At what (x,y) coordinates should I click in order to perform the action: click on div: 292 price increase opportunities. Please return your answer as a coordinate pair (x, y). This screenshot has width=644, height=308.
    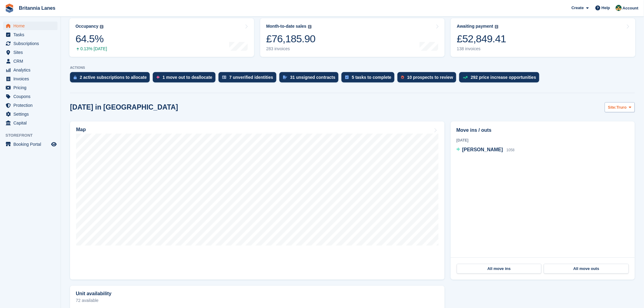
    Looking at the image, I should click on (503, 77).